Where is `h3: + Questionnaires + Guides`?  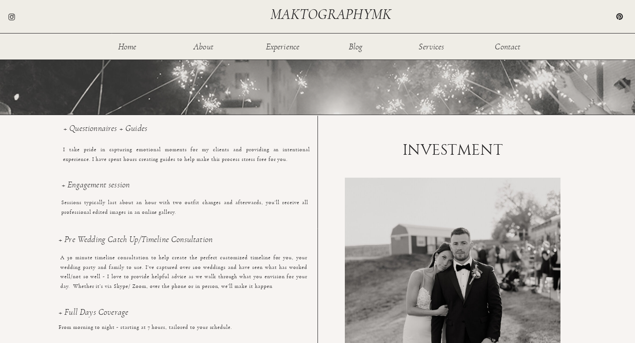
h3: + Questionnaires + Guides is located at coordinates (187, 133).